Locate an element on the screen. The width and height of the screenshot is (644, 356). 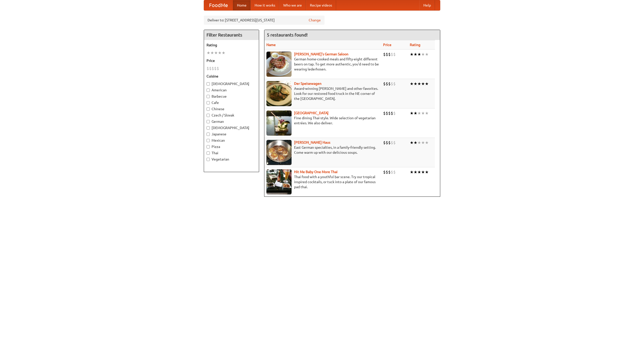
label: Cafe is located at coordinates (231, 103).